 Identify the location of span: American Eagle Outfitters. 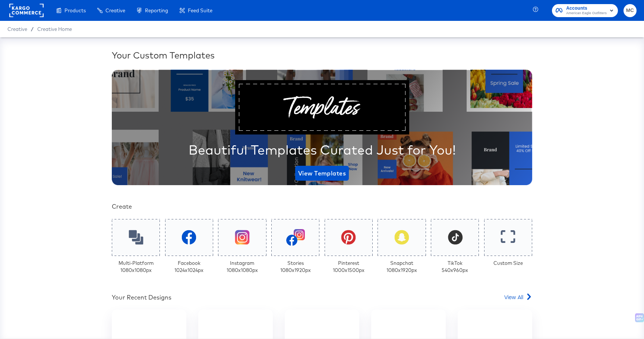
(586, 13).